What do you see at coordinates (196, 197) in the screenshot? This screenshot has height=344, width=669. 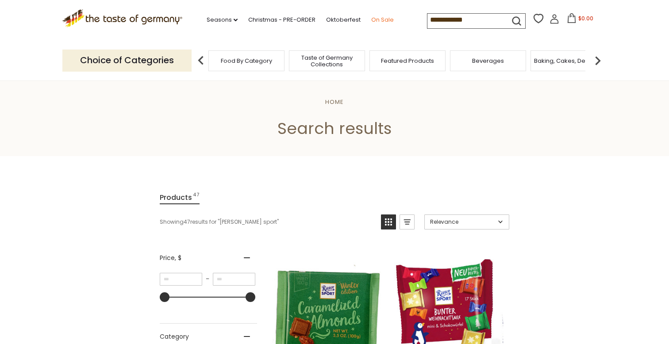 I see `span: 47` at bounding box center [196, 197].